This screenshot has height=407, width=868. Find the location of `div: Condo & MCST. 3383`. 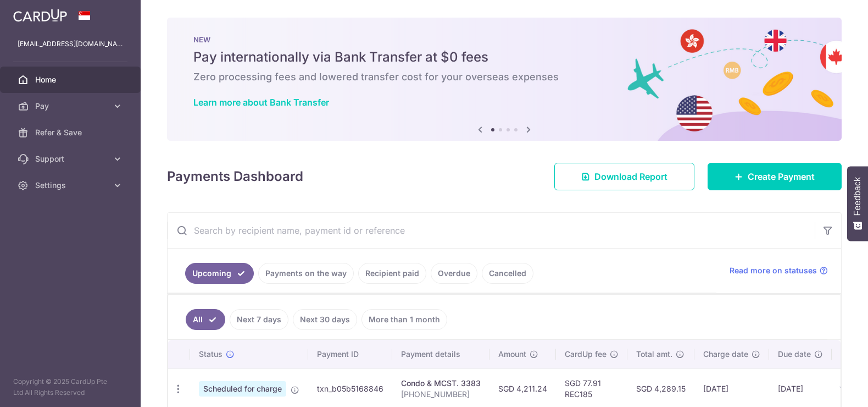

div: Condo & MCST. 3383 is located at coordinates (440, 383).